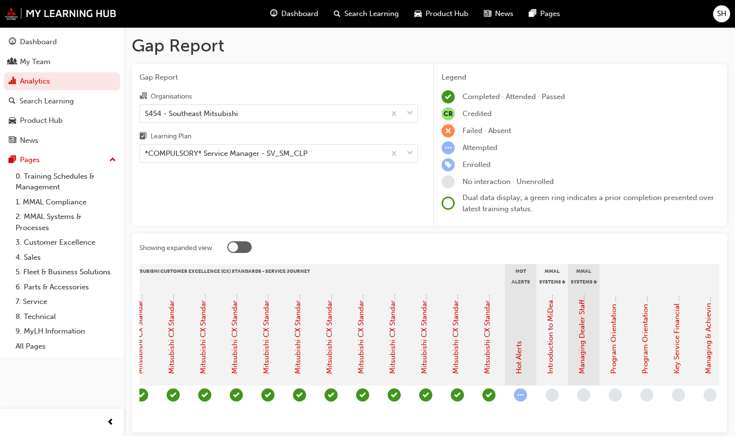 This screenshot has width=735, height=436. What do you see at coordinates (441, 14) in the screenshot?
I see `a: car-iconProduct Hub` at bounding box center [441, 14].